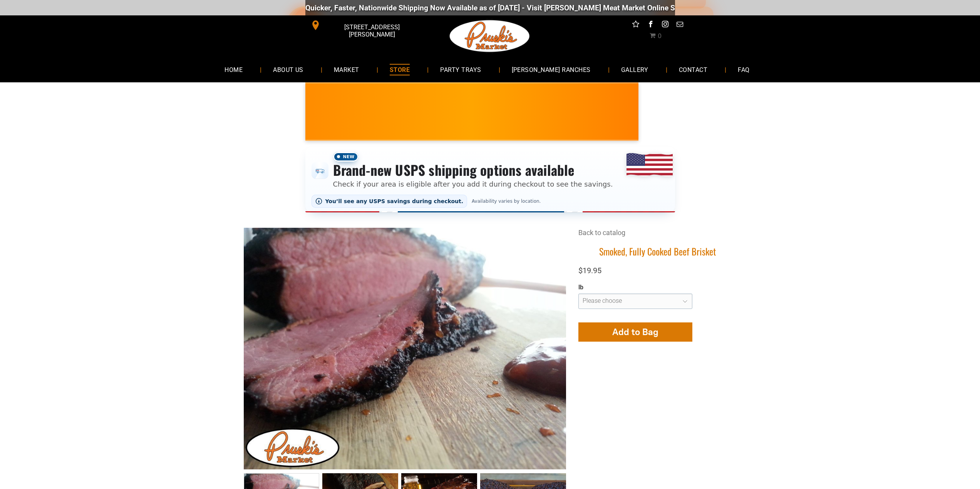  Describe the element at coordinates (636, 25) in the screenshot. I see `a: Social network` at that location.